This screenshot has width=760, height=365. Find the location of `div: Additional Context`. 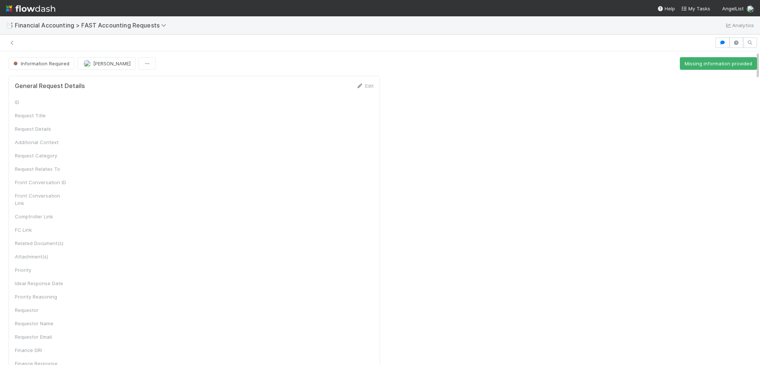

div: Additional Context is located at coordinates (43, 142).